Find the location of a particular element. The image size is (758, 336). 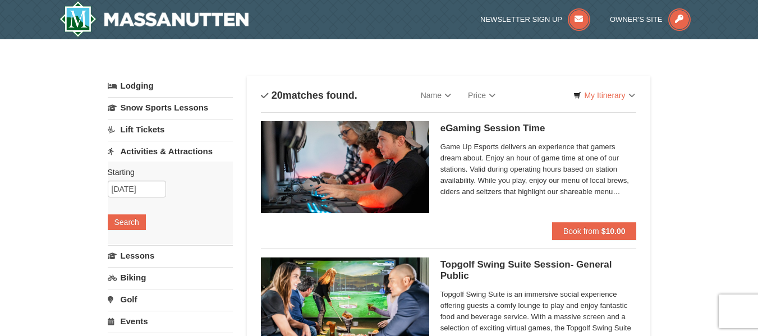

span: Owner's Site is located at coordinates (637, 19).